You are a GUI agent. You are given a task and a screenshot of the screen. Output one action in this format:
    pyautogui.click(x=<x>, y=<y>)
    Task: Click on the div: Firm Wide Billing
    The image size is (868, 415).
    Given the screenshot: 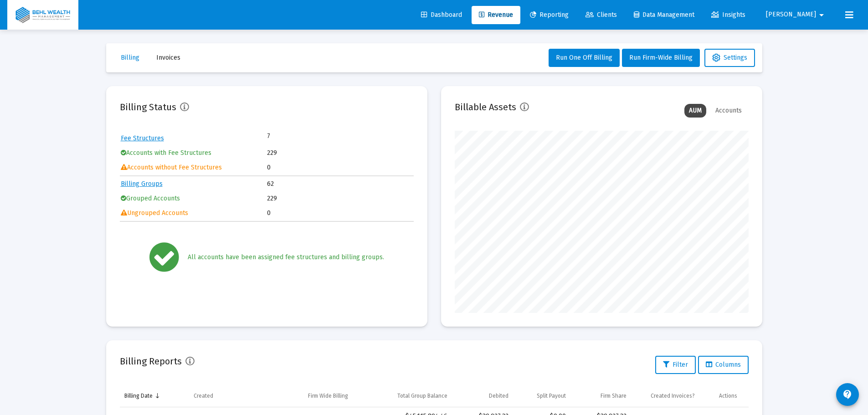 What is the action you would take?
    pyautogui.click(x=328, y=396)
    